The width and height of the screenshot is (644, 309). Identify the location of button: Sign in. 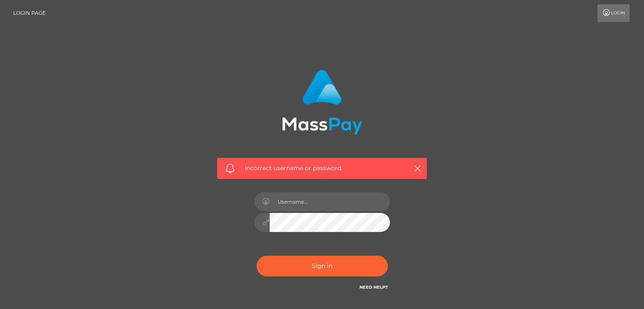
(322, 266).